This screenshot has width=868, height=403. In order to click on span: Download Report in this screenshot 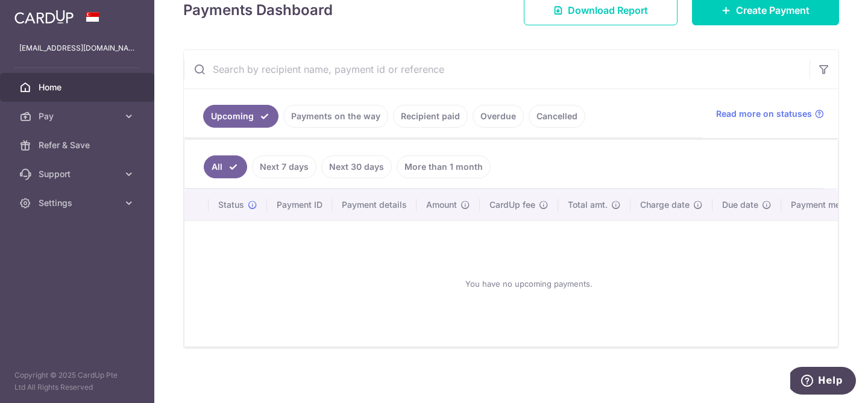, I will do `click(608, 10)`.